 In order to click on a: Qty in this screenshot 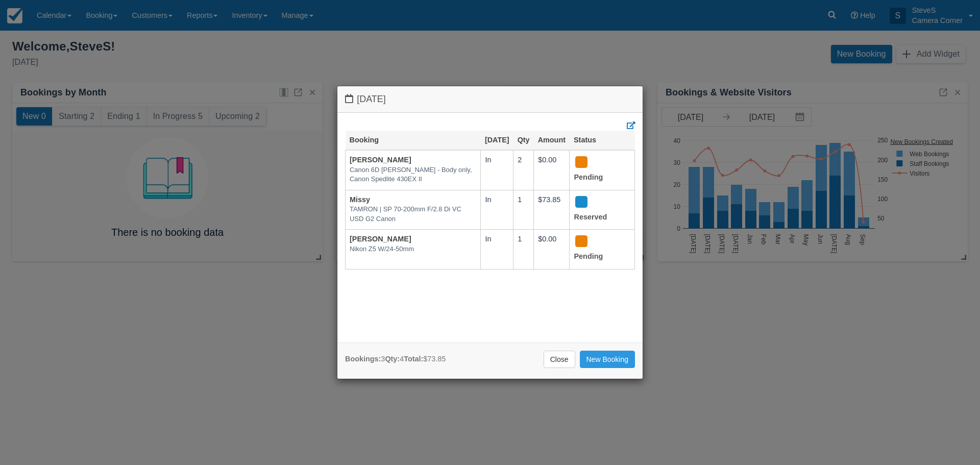, I will do `click(524, 140)`.